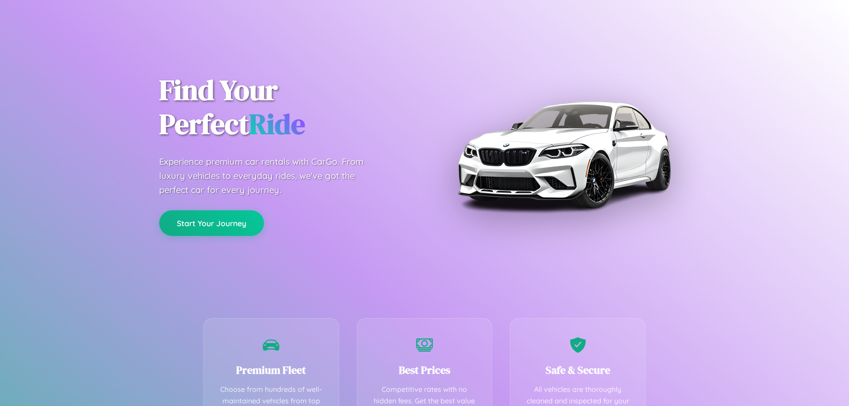  I want to click on span: Ride, so click(277, 124).